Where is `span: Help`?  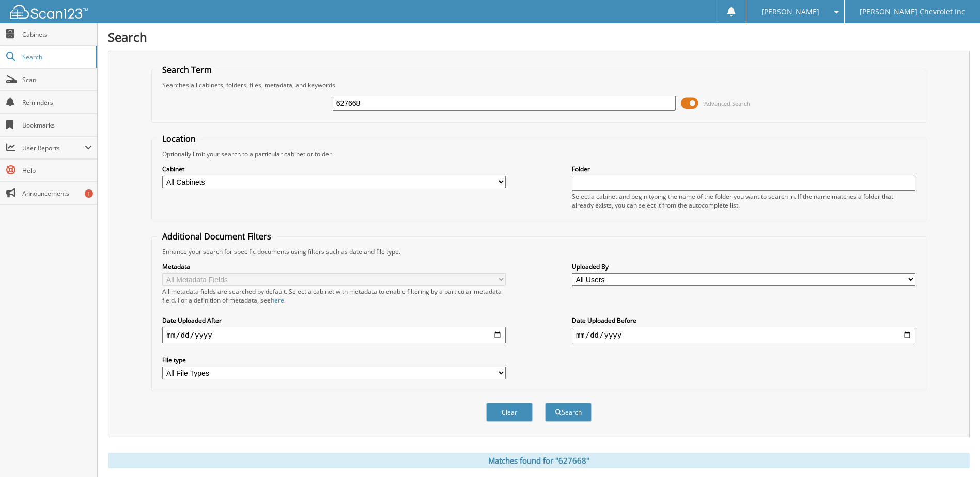
span: Help is located at coordinates (57, 171).